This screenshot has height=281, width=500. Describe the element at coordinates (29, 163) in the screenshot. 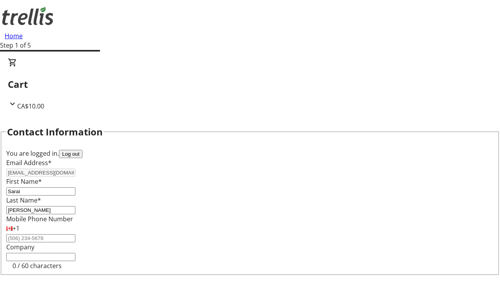

I see `label: Email Address*` at that location.